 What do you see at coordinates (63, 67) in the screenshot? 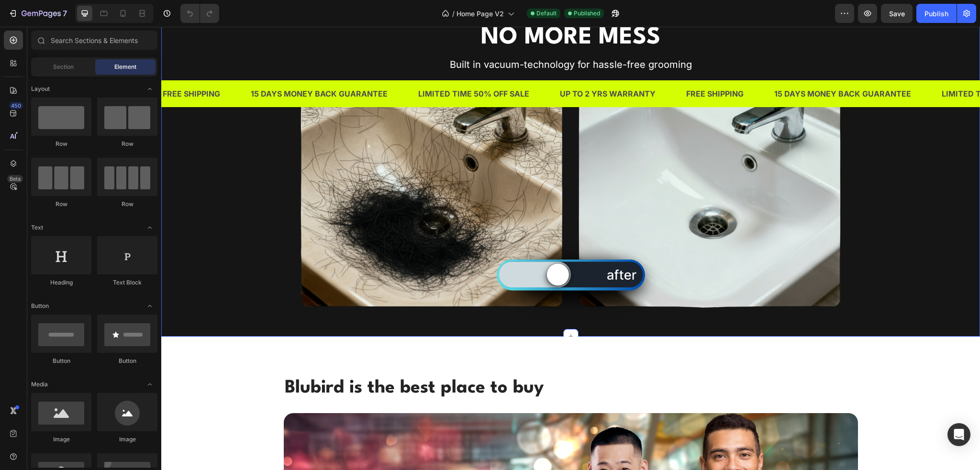
I see `span: Section` at bounding box center [63, 67].